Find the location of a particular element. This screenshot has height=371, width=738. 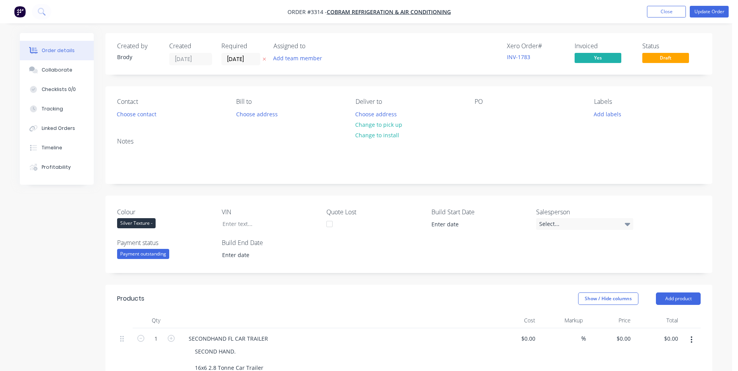

button: Tracking is located at coordinates (57, 109).